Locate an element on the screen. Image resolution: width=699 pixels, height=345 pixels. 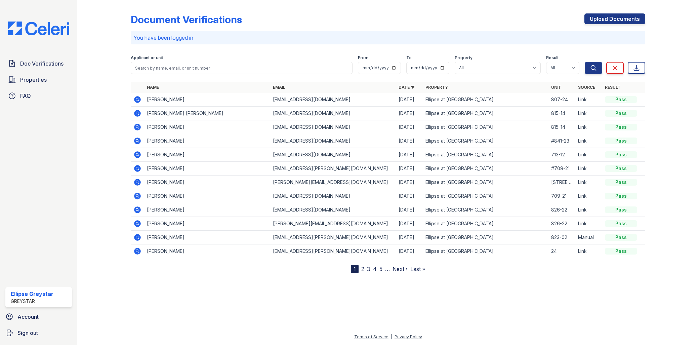
a: Next › is located at coordinates (400, 269).